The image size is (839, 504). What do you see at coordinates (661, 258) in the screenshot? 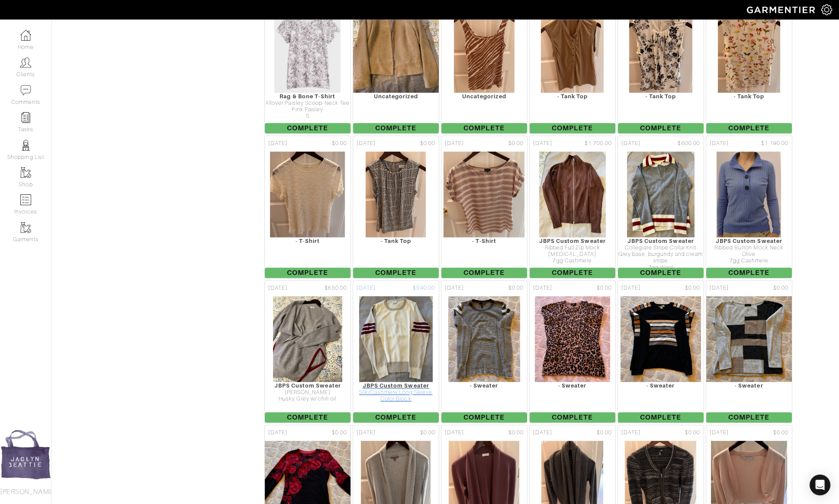
I see `div: Grey base, burgundy and cream stripe` at bounding box center [661, 258].